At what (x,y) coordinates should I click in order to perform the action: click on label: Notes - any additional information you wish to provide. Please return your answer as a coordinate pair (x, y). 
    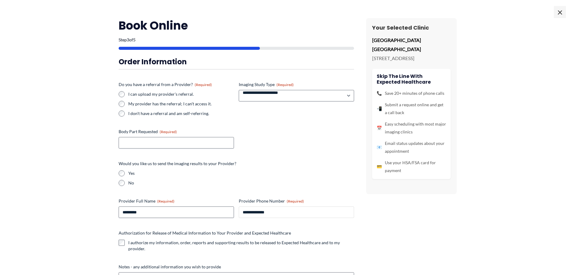
    Looking at the image, I should click on (236, 267).